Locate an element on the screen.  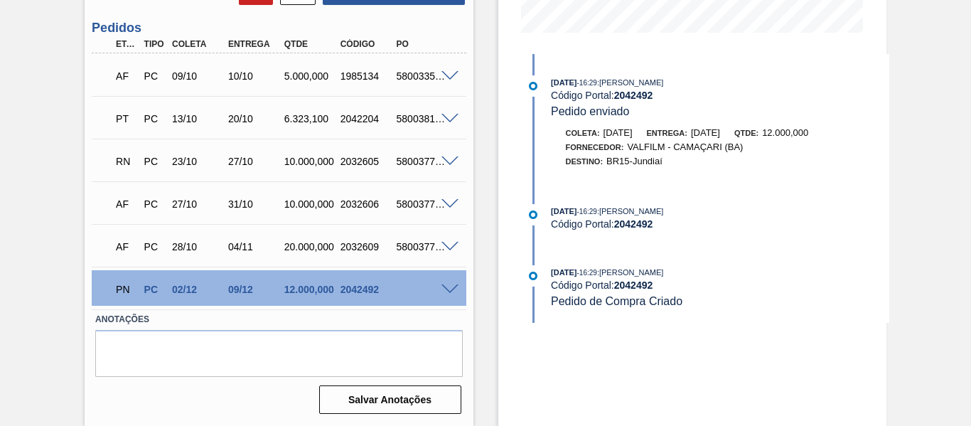
h3: Pedidos is located at coordinates (279, 28).